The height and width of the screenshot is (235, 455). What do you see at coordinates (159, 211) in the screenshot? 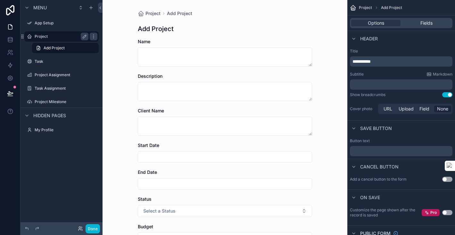
I see `span: Select a Status` at bounding box center [159, 211].